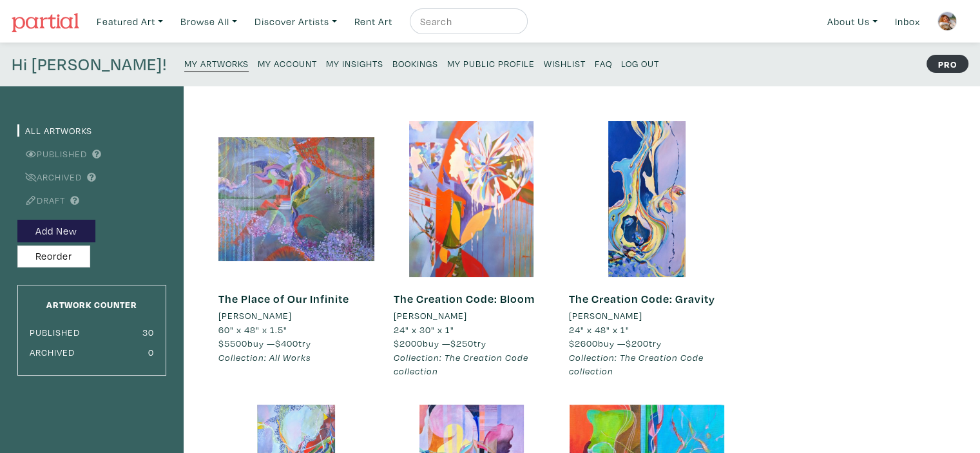 The width and height of the screenshot is (980, 453). What do you see at coordinates (467, 21) in the screenshot?
I see `input: Search` at bounding box center [467, 21].